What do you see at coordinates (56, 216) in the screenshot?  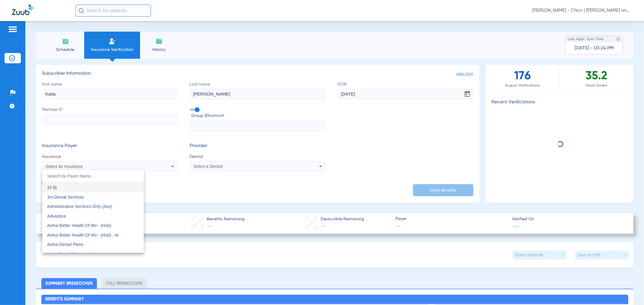 I see `span: Advantica` at bounding box center [56, 216].